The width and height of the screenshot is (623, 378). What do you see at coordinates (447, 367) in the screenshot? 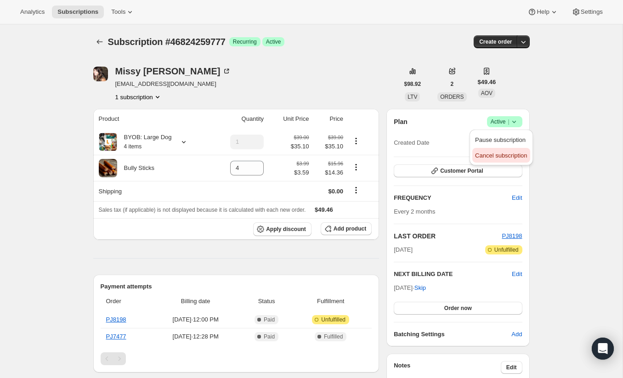
I see `h3: Notes` at bounding box center [447, 367].